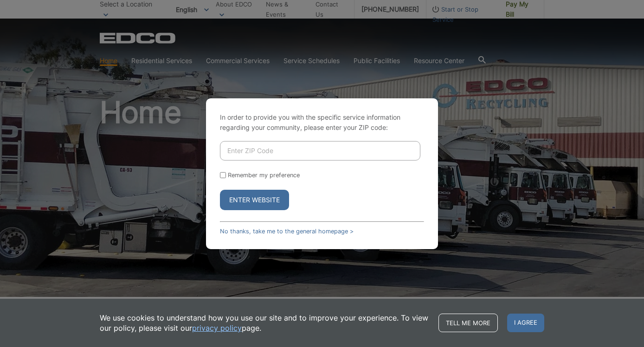  I want to click on button: Enter Website, so click(254, 200).